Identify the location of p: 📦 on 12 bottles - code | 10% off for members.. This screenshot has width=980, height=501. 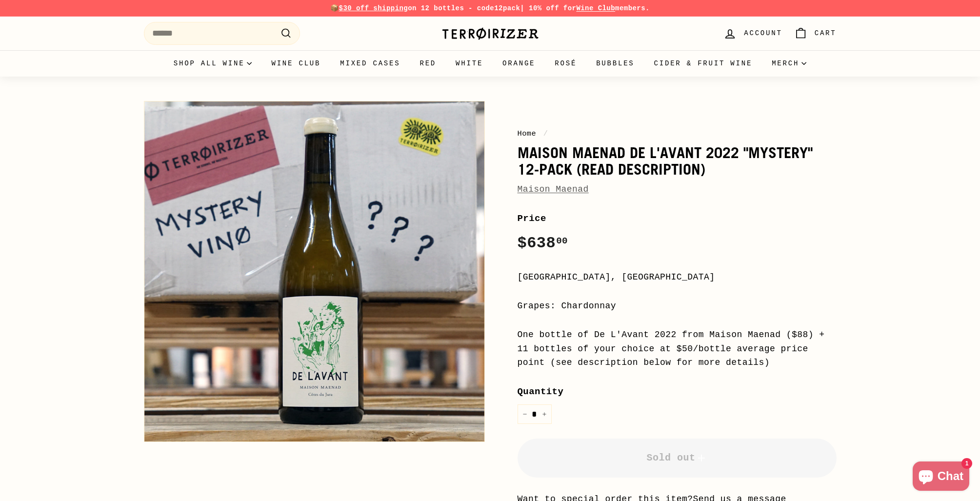
(490, 8).